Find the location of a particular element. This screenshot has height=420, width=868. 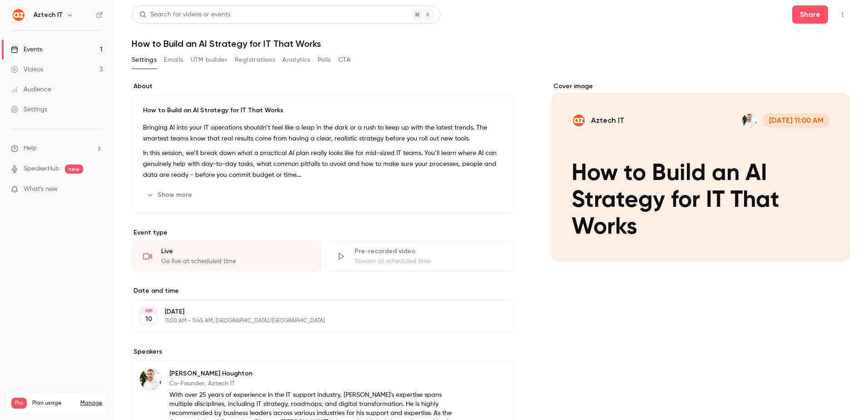

button: Analytics is located at coordinates (296, 60).